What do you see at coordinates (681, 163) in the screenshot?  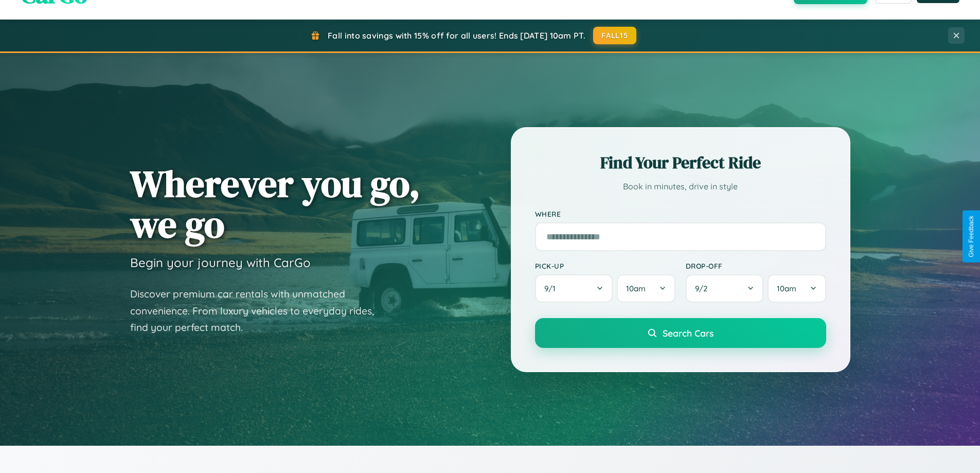 I see `h2: Find Your Perfect Ride` at bounding box center [681, 163].